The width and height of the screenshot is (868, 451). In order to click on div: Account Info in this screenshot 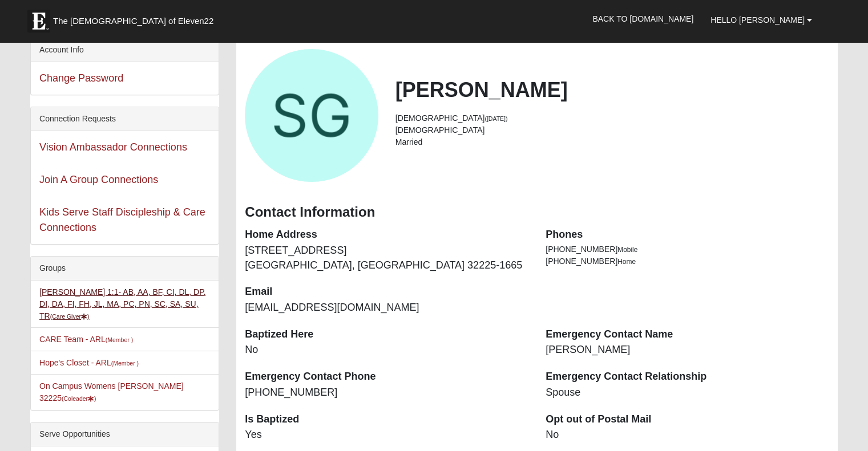, I will do `click(125, 50)`.